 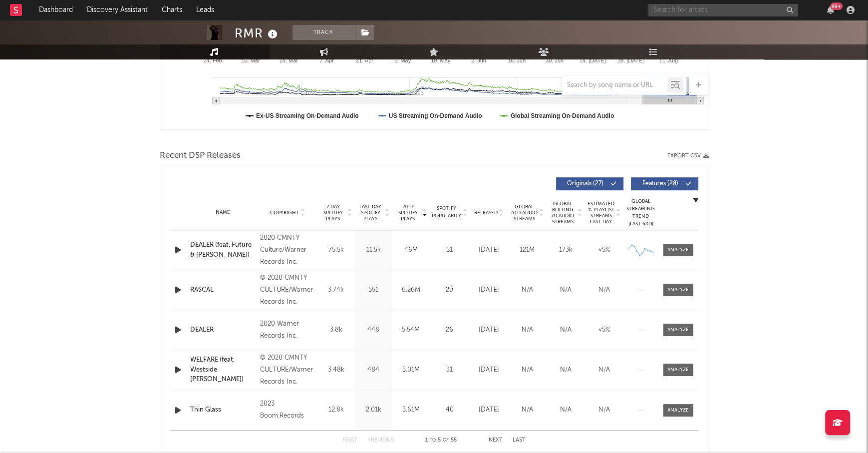 What do you see at coordinates (441, 440) in the screenshot?
I see `div: 1 5 55` at bounding box center [441, 440].